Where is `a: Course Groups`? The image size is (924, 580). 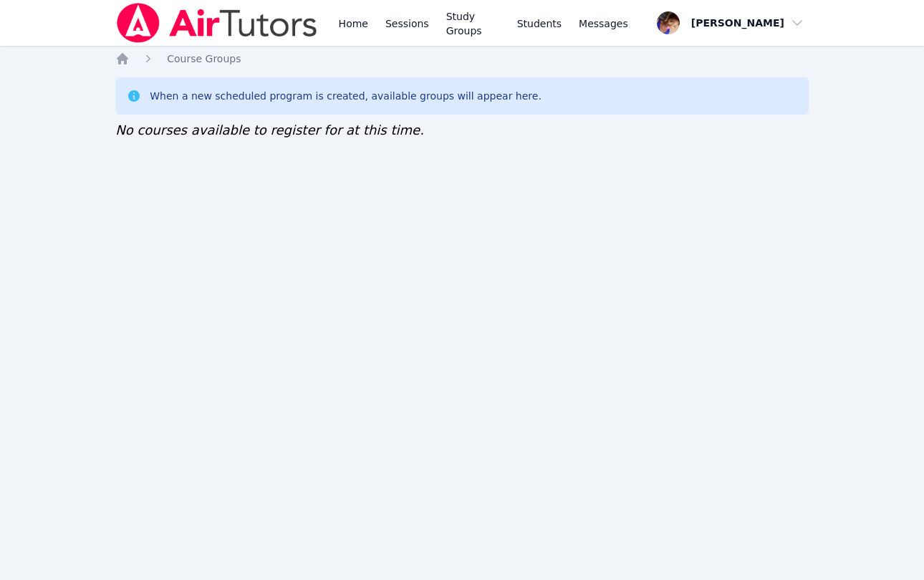
a: Course Groups is located at coordinates (203, 59).